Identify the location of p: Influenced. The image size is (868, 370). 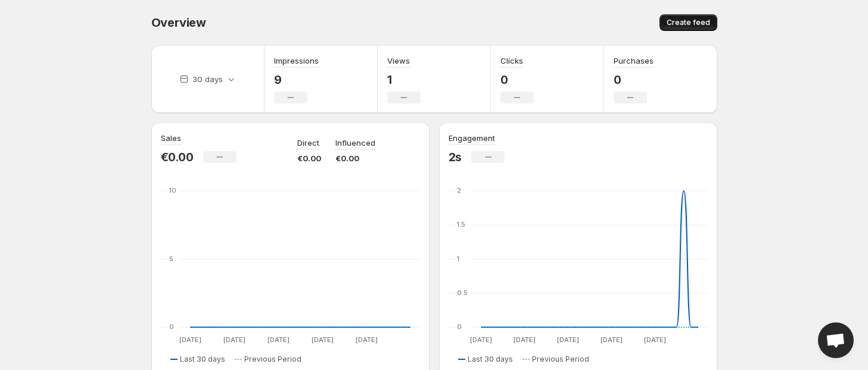
(355, 143).